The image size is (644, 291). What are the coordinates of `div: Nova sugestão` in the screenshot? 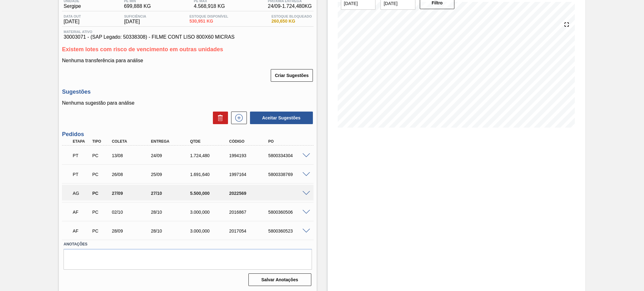 It's located at (237, 118).